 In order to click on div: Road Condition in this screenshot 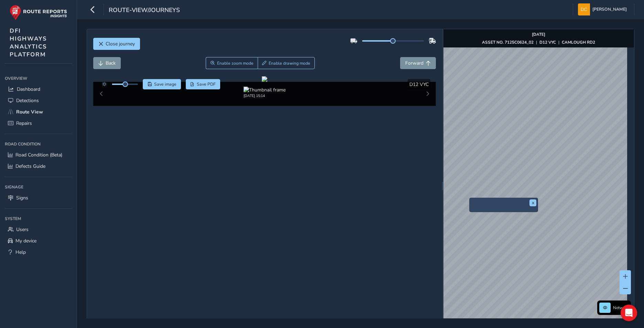, I will do `click(38, 144)`.